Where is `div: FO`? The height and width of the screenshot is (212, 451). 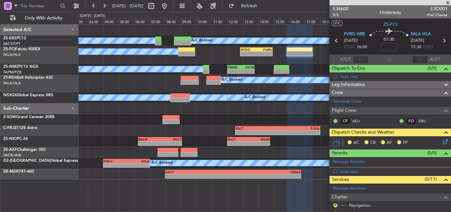
div: FO is located at coordinates (411, 121).